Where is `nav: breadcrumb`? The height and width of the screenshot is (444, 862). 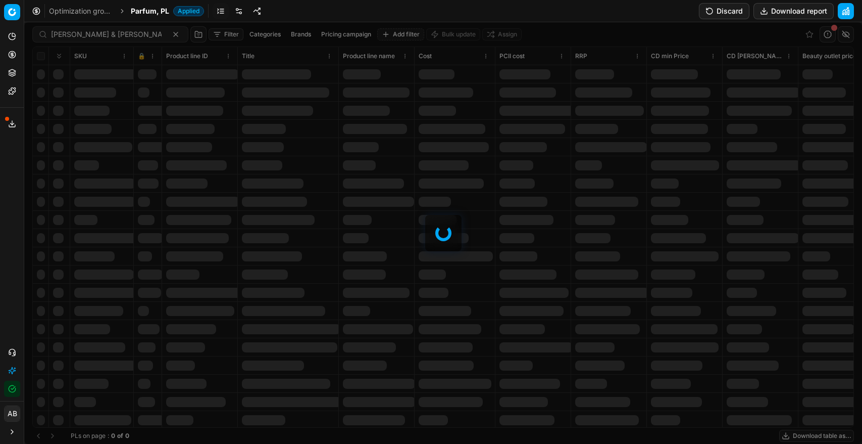
nav: breadcrumb is located at coordinates (126, 11).